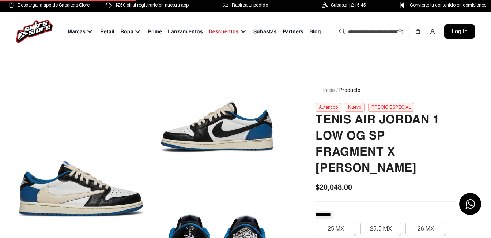 This screenshot has height=238, width=491. I want to click on img: Cámara, so click(400, 32).